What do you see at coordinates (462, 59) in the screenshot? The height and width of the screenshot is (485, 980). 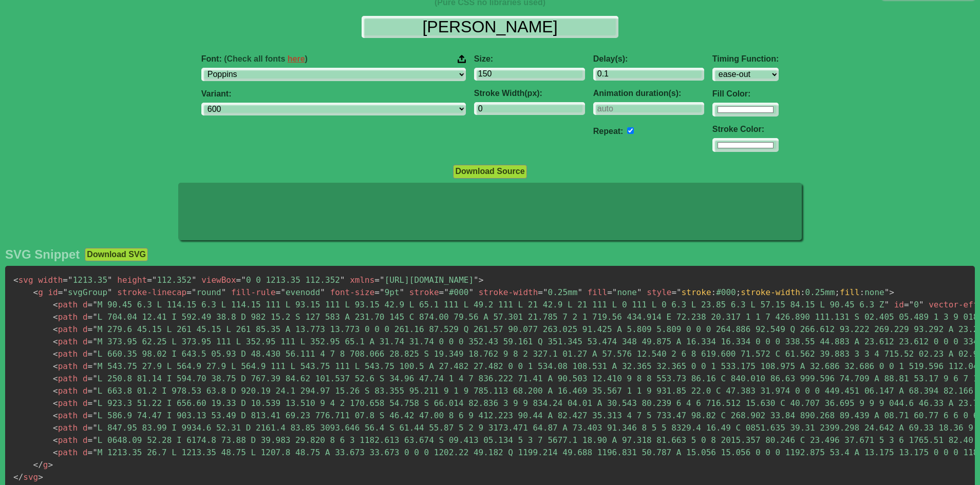 I see `img: Upload your font` at bounding box center [462, 59].